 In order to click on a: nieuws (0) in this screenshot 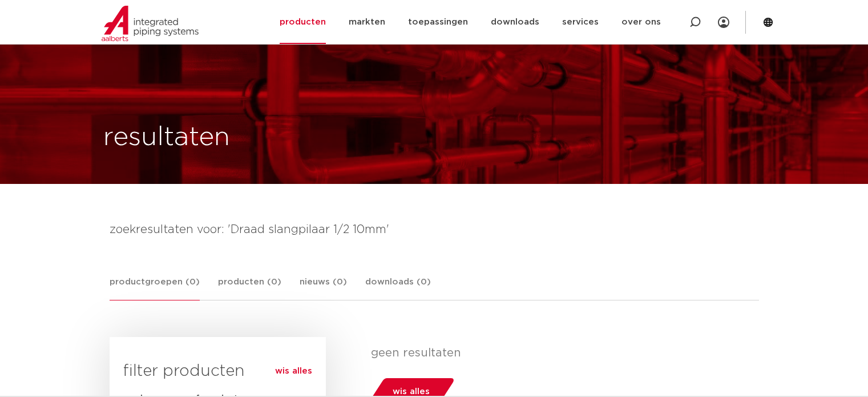, I will do `click(323, 287)`.